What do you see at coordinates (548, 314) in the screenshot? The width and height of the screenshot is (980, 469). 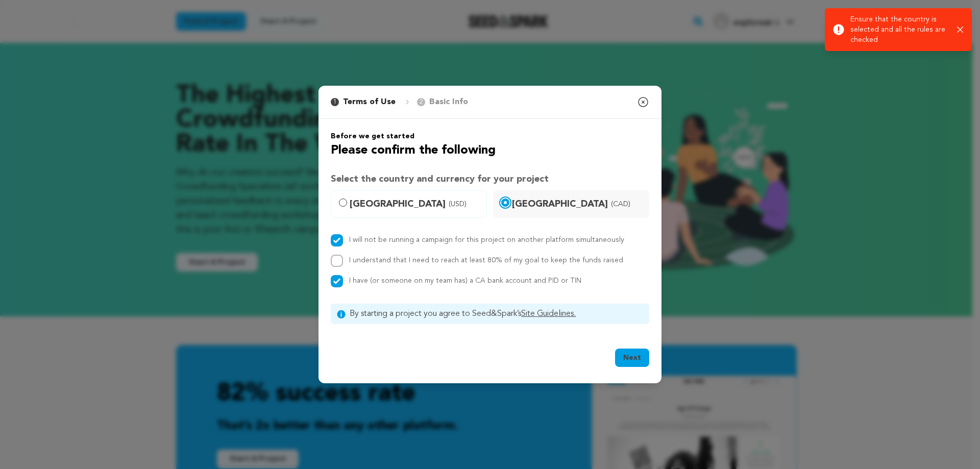 I see `a: Site Guidelines.` at bounding box center [548, 314].